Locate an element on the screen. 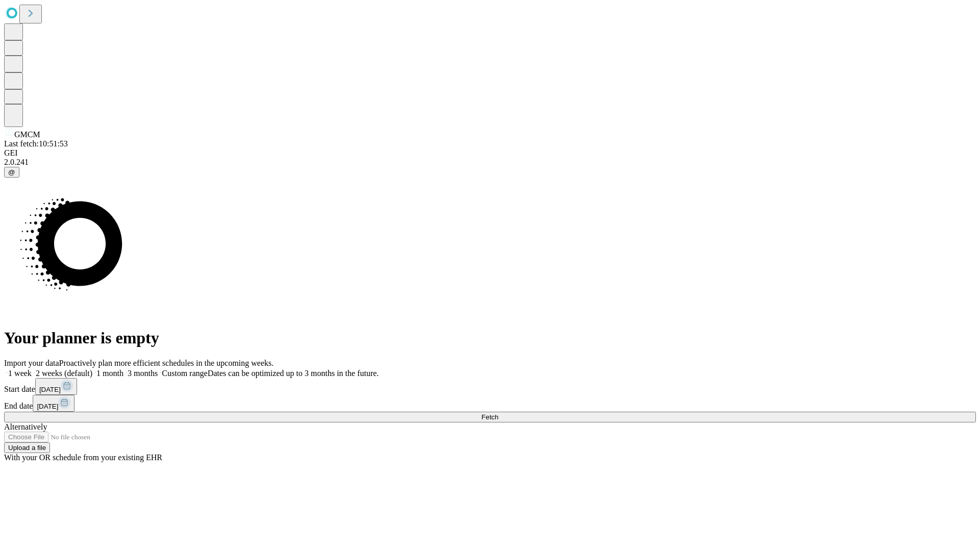  span: 1 month is located at coordinates (110, 374).